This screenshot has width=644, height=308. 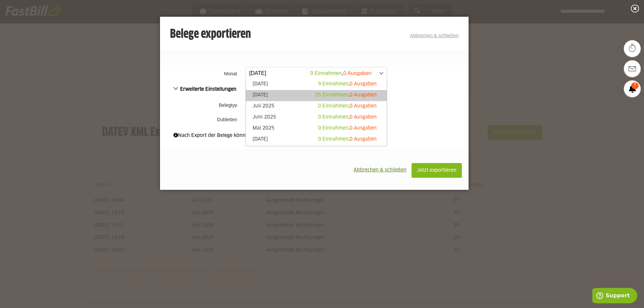 What do you see at coordinates (434, 36) in the screenshot?
I see `a: Abbrechen & schließen` at bounding box center [434, 36].